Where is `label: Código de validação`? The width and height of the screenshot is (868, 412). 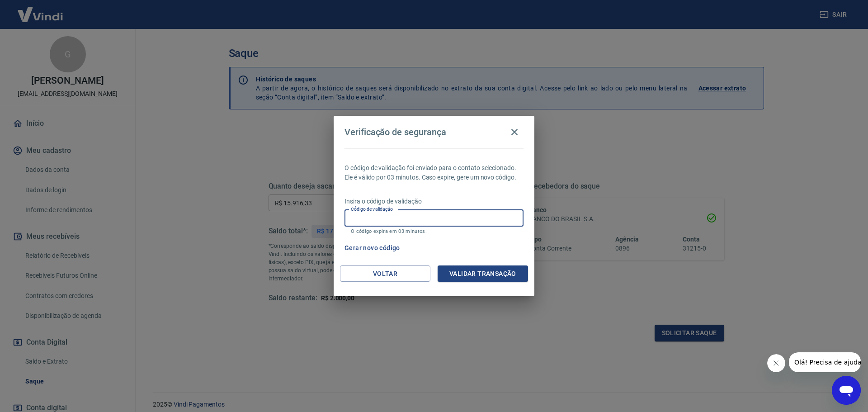
label: Código de validação is located at coordinates (372, 209).